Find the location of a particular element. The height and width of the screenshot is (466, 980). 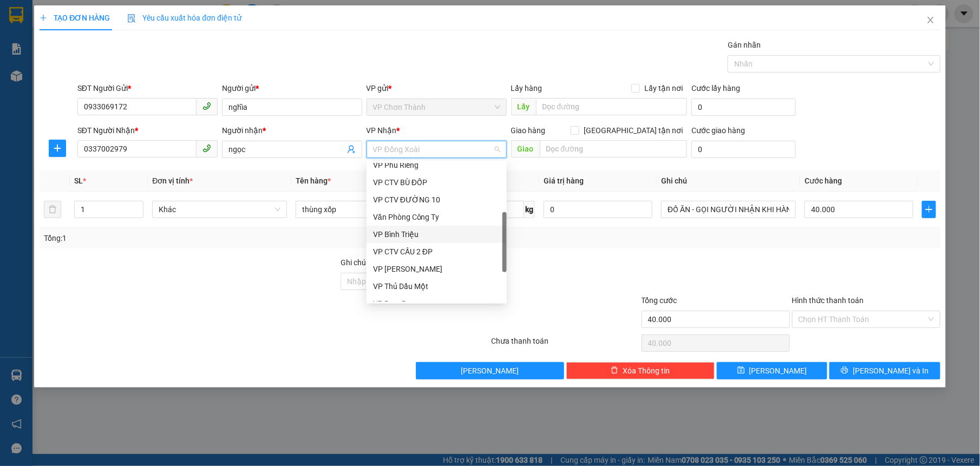

div: VP CTV ĐƯỜNG 10 is located at coordinates (436, 200).